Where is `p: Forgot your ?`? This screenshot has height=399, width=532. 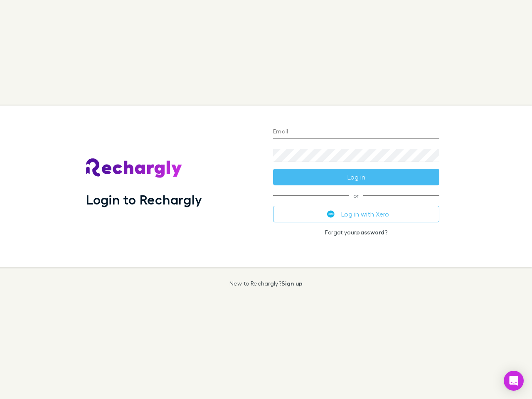
p: Forgot your ? is located at coordinates (356, 232).